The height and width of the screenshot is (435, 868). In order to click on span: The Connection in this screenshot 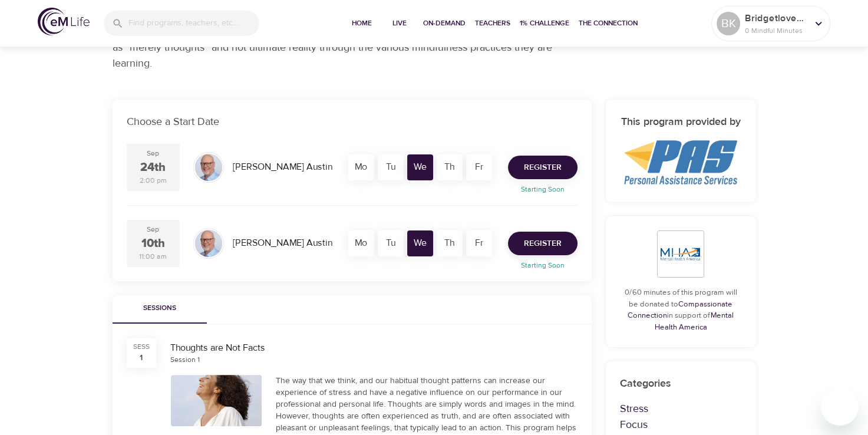, I will do `click(608, 23)`.